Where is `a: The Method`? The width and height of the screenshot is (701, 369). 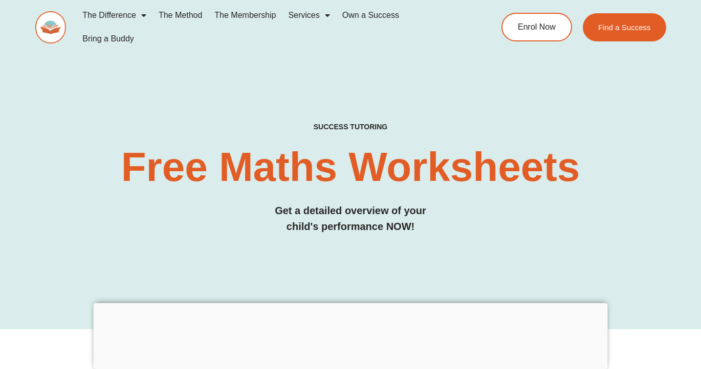
a: The Method is located at coordinates (180, 15).